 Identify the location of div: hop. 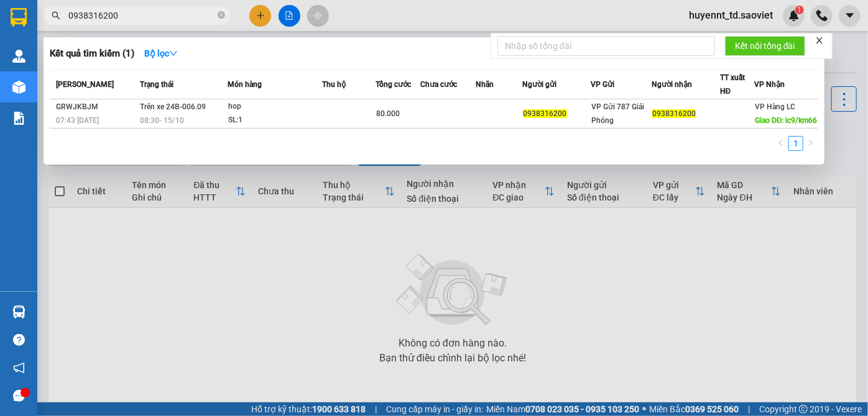
(275, 107).